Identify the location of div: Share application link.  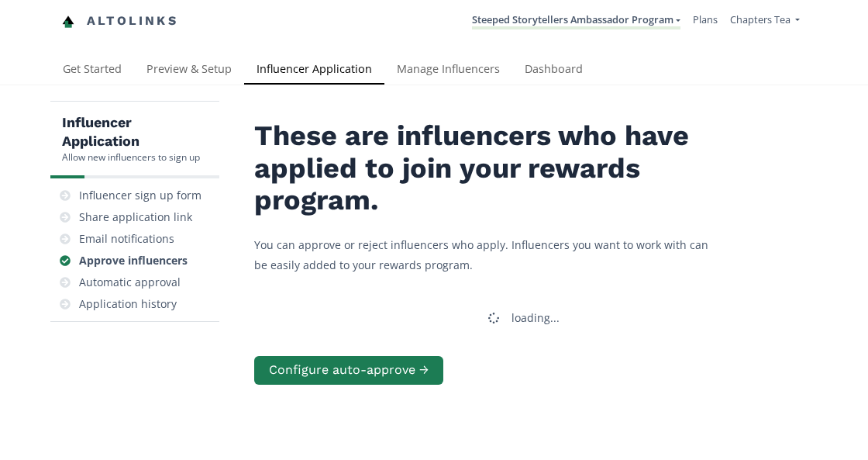
(136, 217).